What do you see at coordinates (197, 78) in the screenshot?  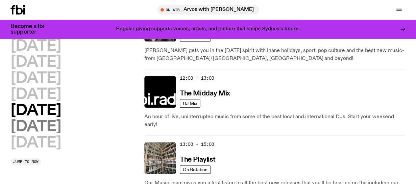 I see `span: 12:00 - 13:00` at bounding box center [197, 78].